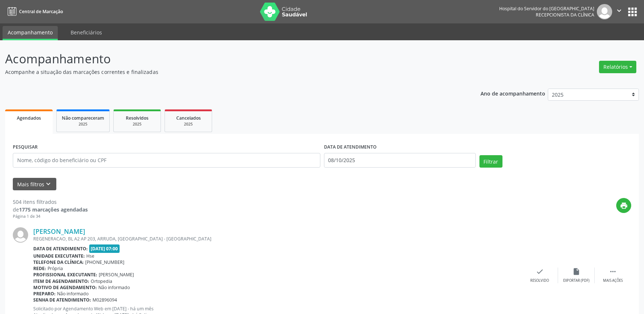 Image resolution: width=644 pixels, height=314 pixels. Describe the element at coordinates (34, 11) in the screenshot. I see `a: Central de Marcação` at that location.